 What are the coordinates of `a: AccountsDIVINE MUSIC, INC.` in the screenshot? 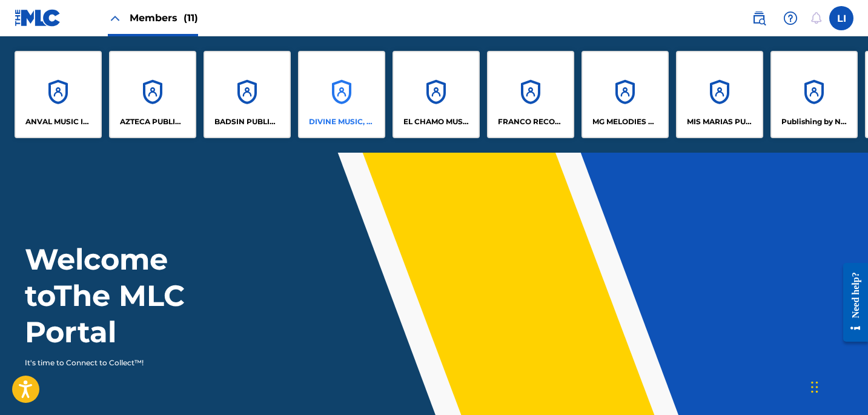 It's located at (341, 94).